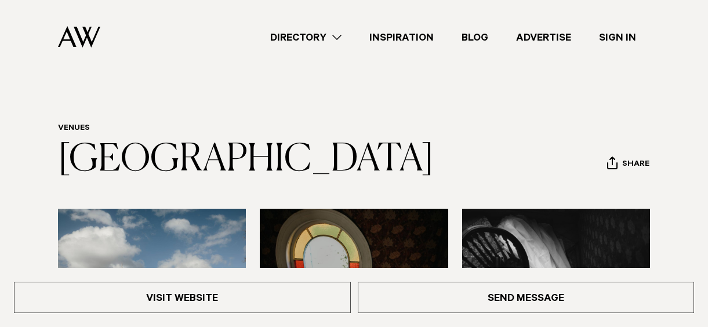  What do you see at coordinates (182, 297) in the screenshot?
I see `a: Visit Website` at bounding box center [182, 297].